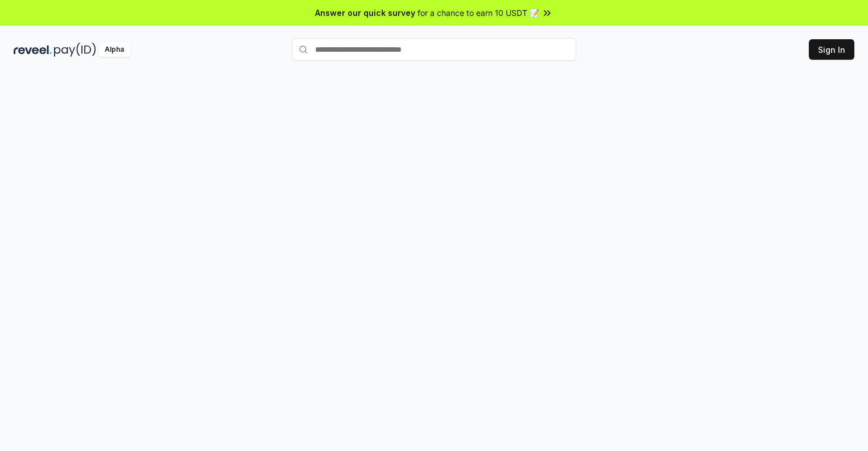  I want to click on img: reveel_dark, so click(32, 49).